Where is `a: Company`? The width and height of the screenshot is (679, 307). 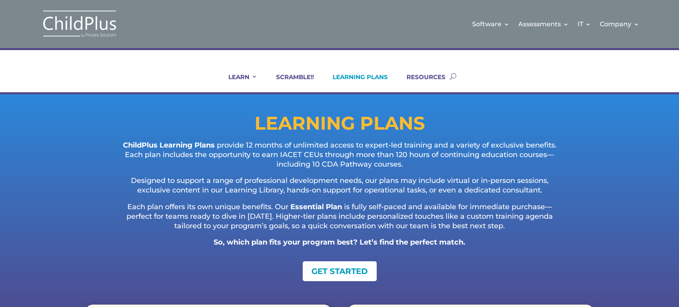 a: Company is located at coordinates (619, 24).